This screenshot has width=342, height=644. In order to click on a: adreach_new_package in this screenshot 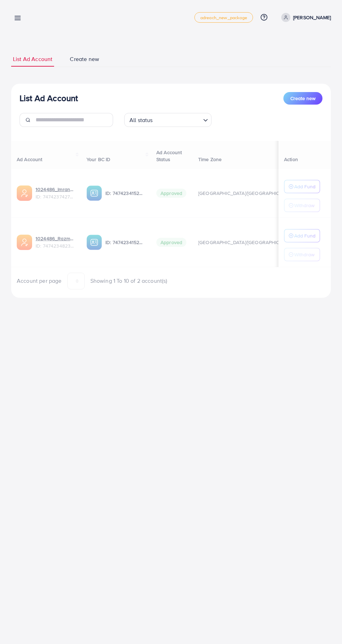, I will do `click(223, 17)`.